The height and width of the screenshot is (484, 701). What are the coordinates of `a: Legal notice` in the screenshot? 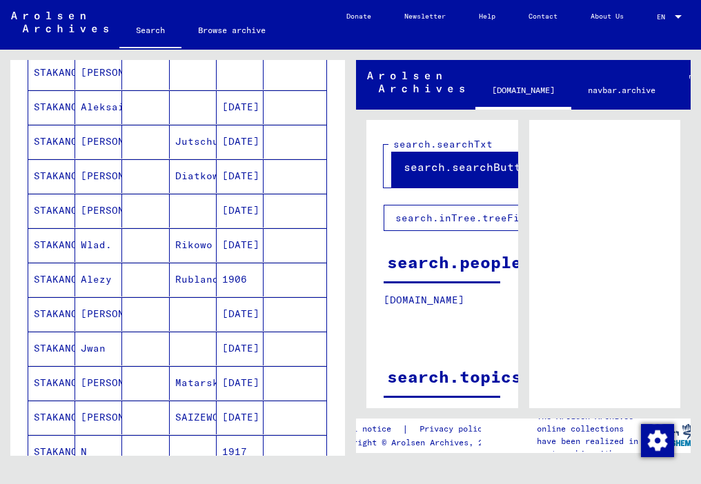 It's located at (368, 429).